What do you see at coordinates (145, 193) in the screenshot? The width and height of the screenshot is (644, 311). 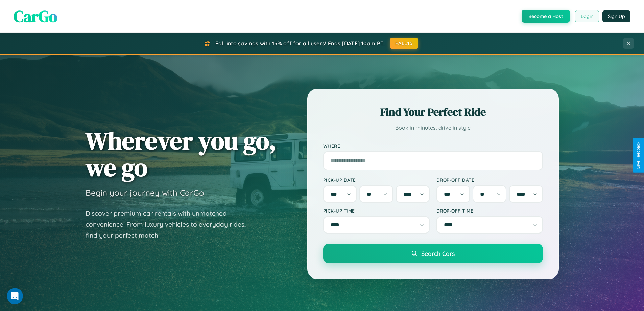 I see `h3: Begin your journey with CarGo` at bounding box center [145, 193].